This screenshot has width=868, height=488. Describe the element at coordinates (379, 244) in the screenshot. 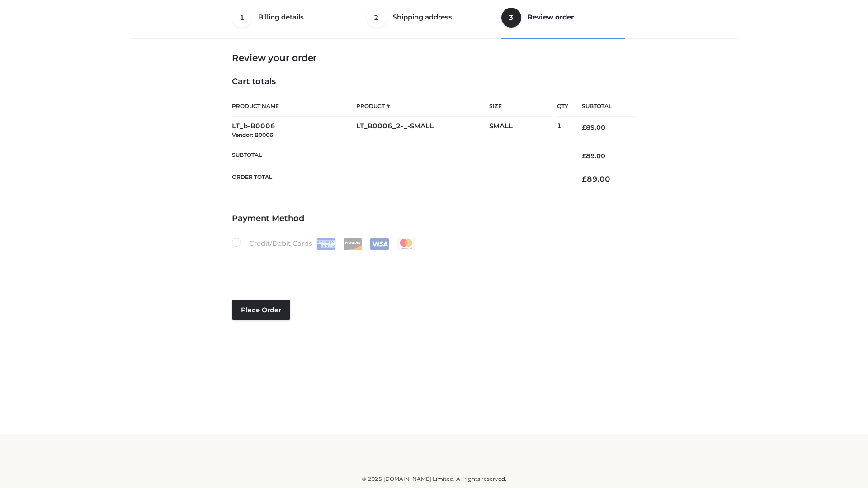

I see `img: Visa` at that location.